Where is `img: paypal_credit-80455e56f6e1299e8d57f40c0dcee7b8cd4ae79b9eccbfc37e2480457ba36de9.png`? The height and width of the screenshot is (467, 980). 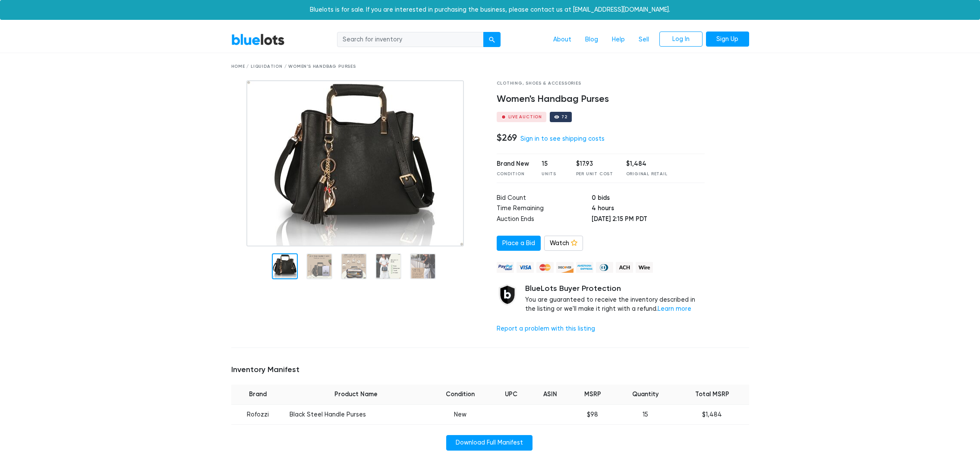
img: paypal_credit-80455e56f6e1299e8d57f40c0dcee7b8cd4ae79b9eccbfc37e2480457ba36de9.png is located at coordinates (505, 267).